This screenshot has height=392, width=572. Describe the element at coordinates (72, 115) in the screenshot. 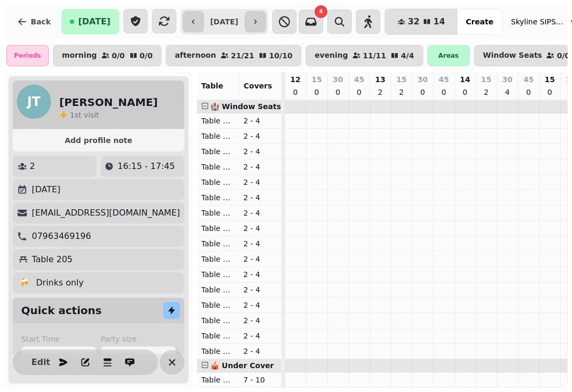

I see `span: 1` at that location.